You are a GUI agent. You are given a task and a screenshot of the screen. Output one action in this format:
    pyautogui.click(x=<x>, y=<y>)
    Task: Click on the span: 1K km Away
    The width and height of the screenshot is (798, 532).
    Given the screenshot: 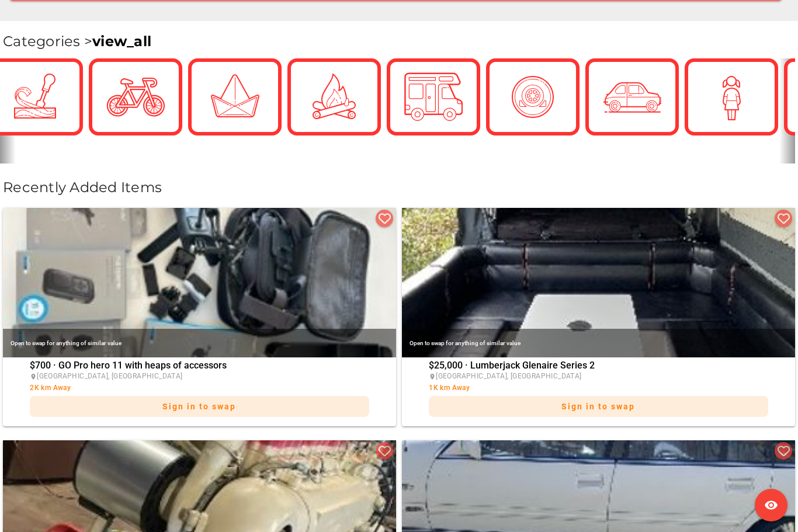 What is the action you would take?
    pyautogui.click(x=449, y=388)
    